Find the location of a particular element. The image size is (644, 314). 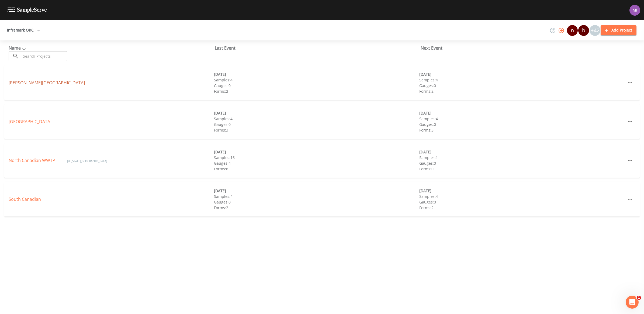

span: 1 is located at coordinates (639, 298).